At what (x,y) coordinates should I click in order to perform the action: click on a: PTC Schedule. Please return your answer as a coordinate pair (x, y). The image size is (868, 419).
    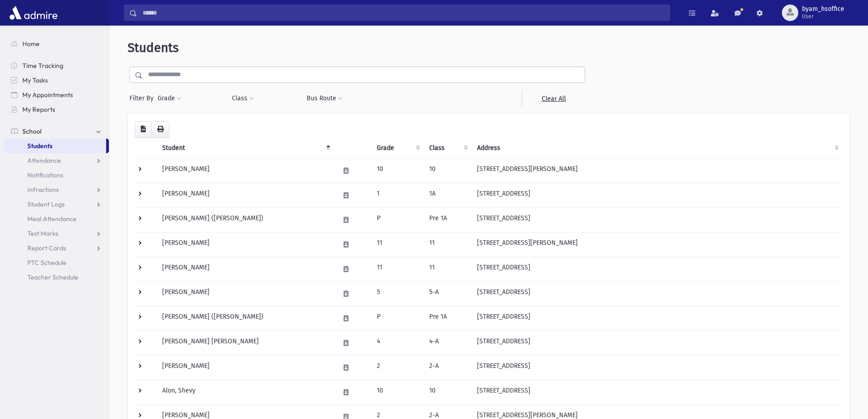
    Looking at the image, I should click on (56, 262).